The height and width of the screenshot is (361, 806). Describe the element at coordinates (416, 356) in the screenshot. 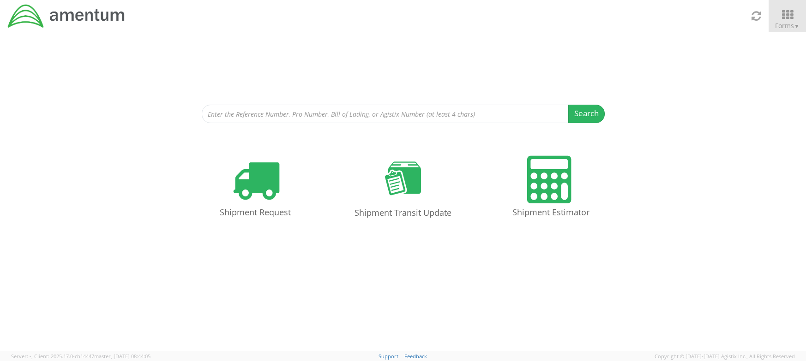

I see `a: Feedback` at that location.